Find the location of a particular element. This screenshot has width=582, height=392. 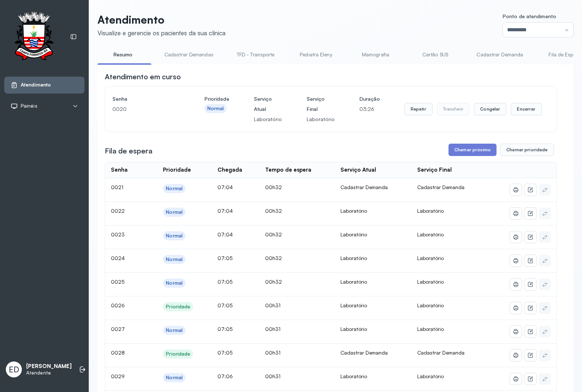

img: Logotipo do estabelecimento is located at coordinates (34, 37).